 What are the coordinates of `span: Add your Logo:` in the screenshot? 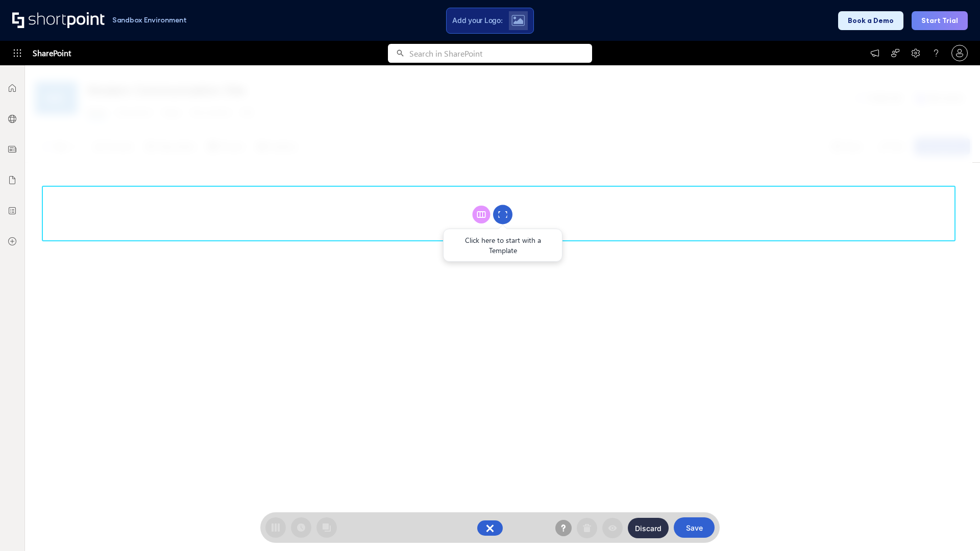 It's located at (477, 21).